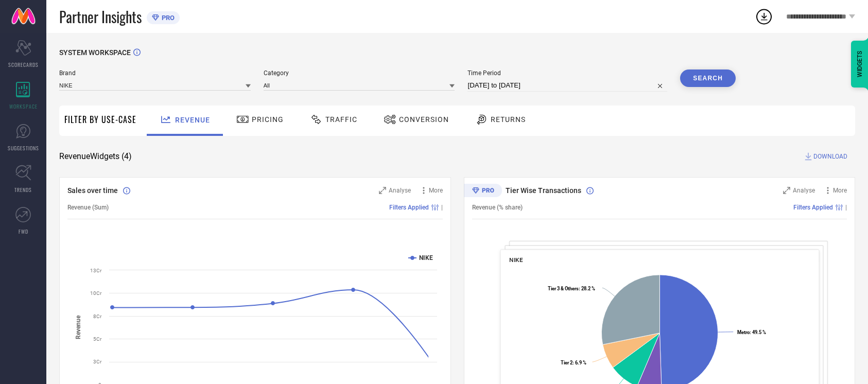 This screenshot has height=384, width=868. What do you see at coordinates (97, 362) in the screenshot?
I see `text: 3Cr` at bounding box center [97, 362].